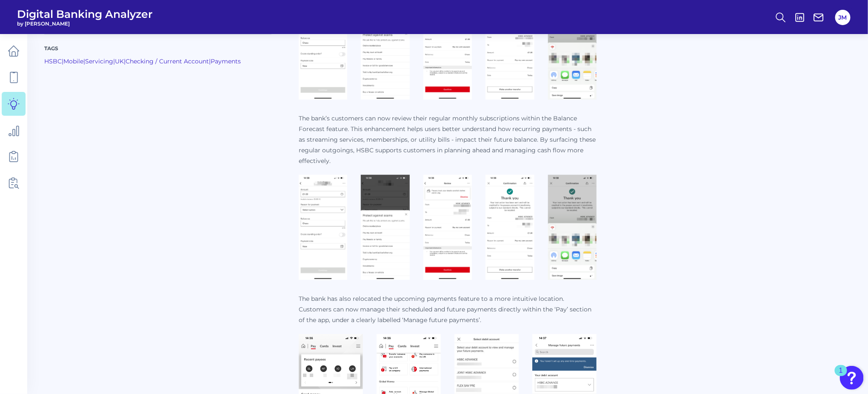 This screenshot has height=394, width=868. What do you see at coordinates (167, 61) in the screenshot?
I see `a: Checking / Current Account` at bounding box center [167, 61].